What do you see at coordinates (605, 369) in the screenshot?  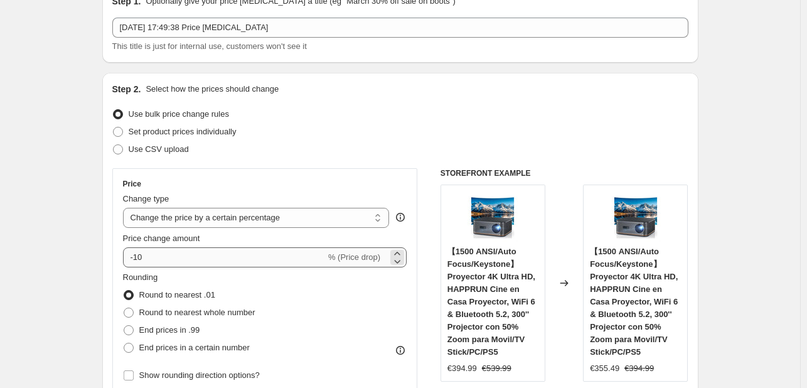 I see `div: €355.49` at bounding box center [605, 369].